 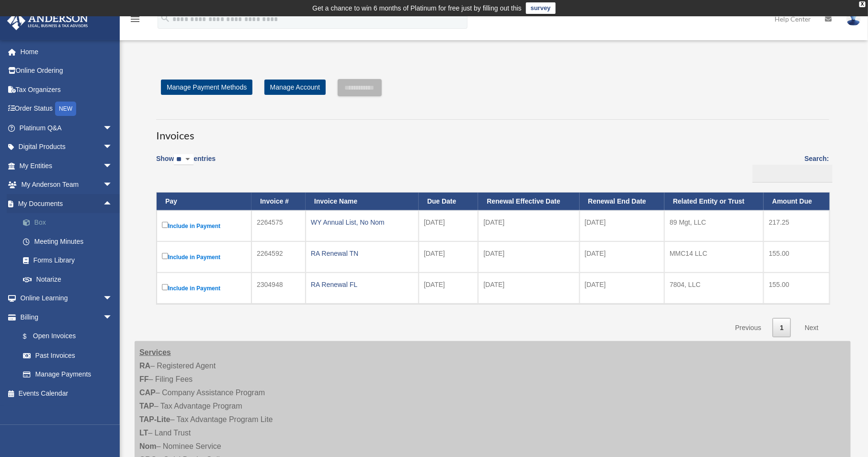 I want to click on i: search, so click(x=165, y=18).